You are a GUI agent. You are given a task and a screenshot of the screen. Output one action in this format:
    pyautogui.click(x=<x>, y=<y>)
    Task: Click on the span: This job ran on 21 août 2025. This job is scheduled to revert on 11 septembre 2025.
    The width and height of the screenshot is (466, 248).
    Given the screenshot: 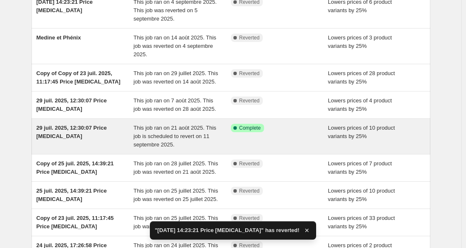 What is the action you would take?
    pyautogui.click(x=174, y=136)
    